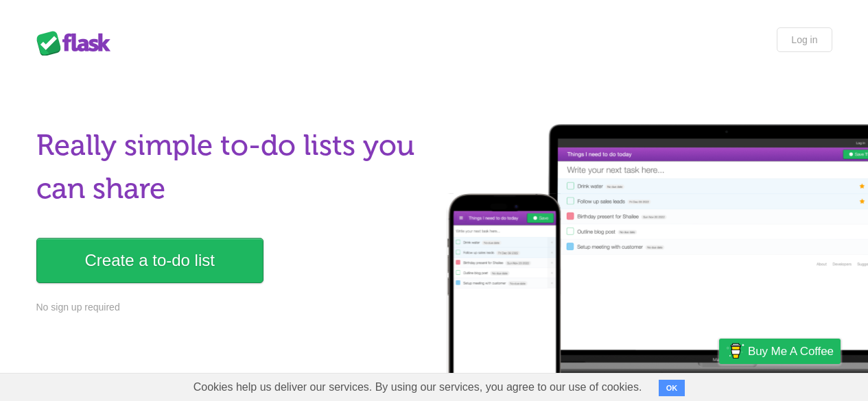  I want to click on a: Create a to-do list, so click(150, 260).